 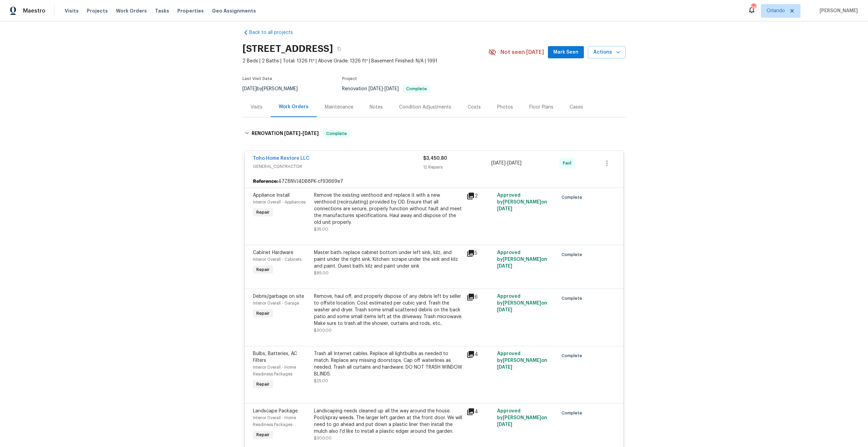 I want to click on span: Interior Overall - Cabinets, so click(x=277, y=259).